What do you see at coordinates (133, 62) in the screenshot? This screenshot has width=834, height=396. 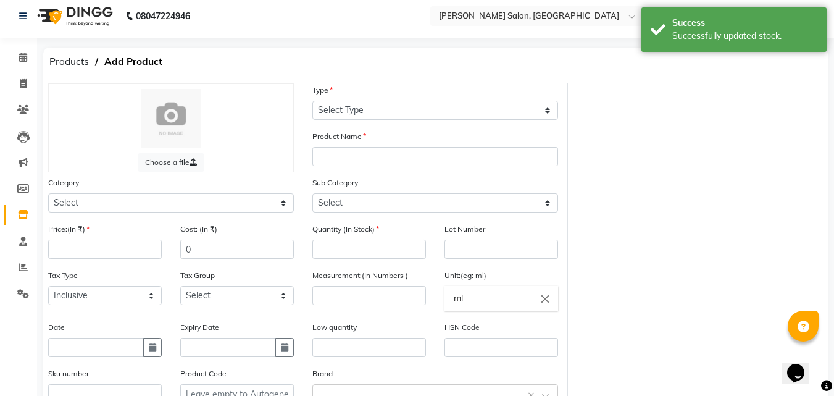 I see `span: Add Product` at bounding box center [133, 62].